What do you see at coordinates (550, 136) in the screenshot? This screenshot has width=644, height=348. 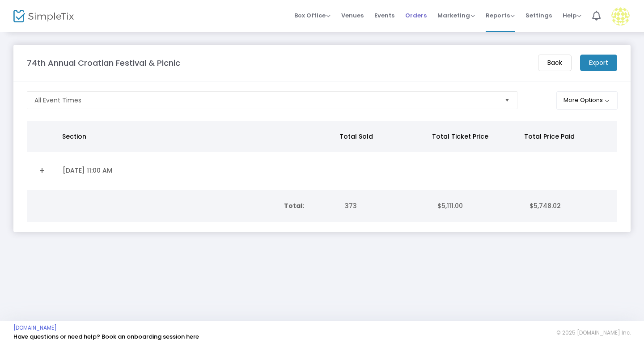 I see `span: Total Price Paid` at bounding box center [550, 136].